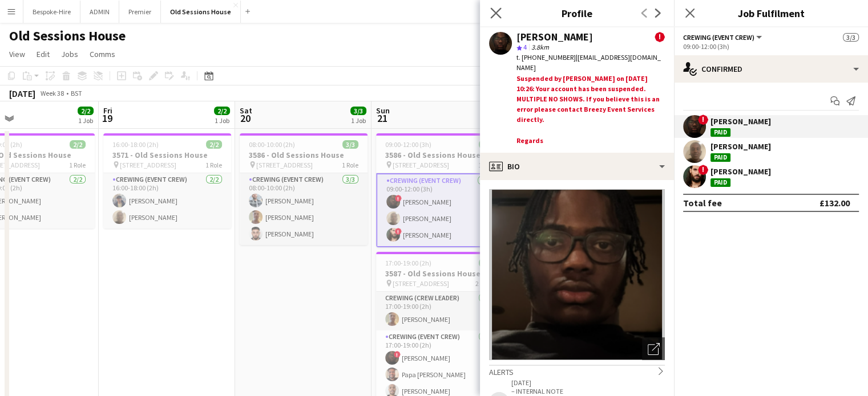 The image size is (868, 396). What do you see at coordinates (408, 144) in the screenshot?
I see `span: 09:00-12:00 (3h)` at bounding box center [408, 144].